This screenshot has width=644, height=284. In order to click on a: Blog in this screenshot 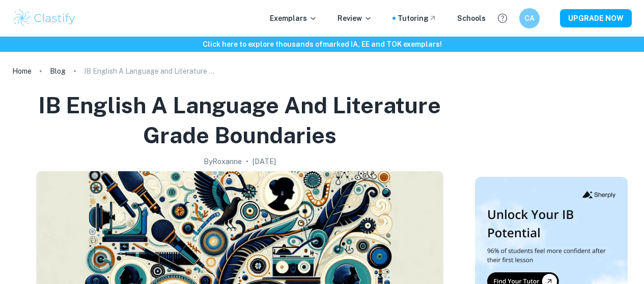, I will do `click(57, 71)`.